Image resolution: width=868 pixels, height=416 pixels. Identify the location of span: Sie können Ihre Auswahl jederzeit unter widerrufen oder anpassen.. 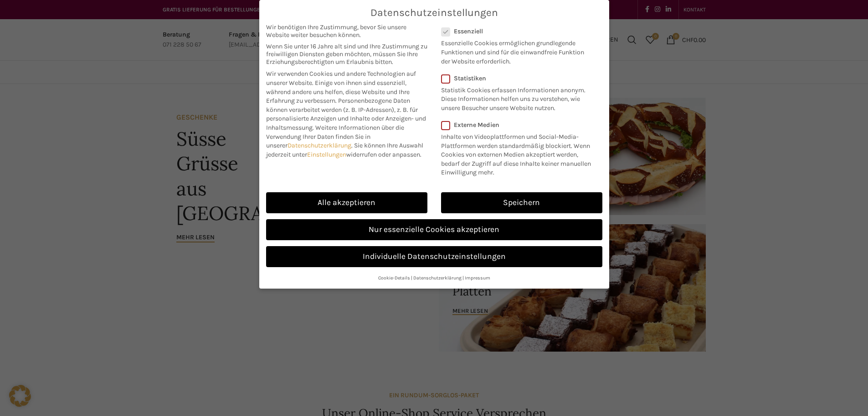
(345, 150).